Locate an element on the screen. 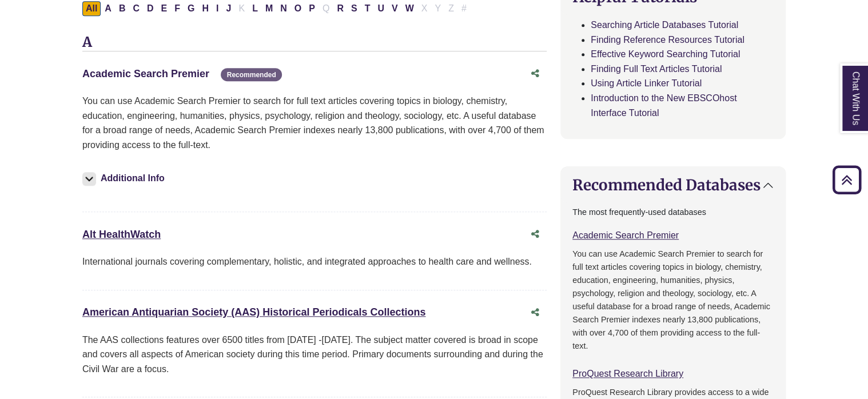 The image size is (868, 399). p: International journals covering complementary, holistic, and integrated approaches to health care... is located at coordinates (315, 262).